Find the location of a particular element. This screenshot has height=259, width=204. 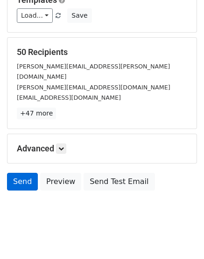

button: Save is located at coordinates (79, 15).